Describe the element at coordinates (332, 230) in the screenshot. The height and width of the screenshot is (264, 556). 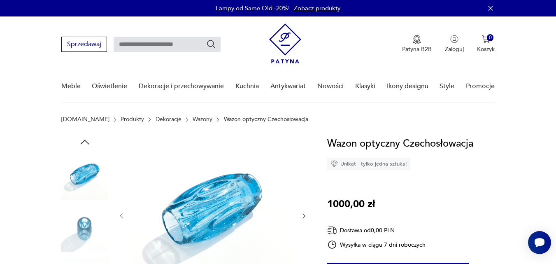
I see `img: Ikona dostawy` at that location.